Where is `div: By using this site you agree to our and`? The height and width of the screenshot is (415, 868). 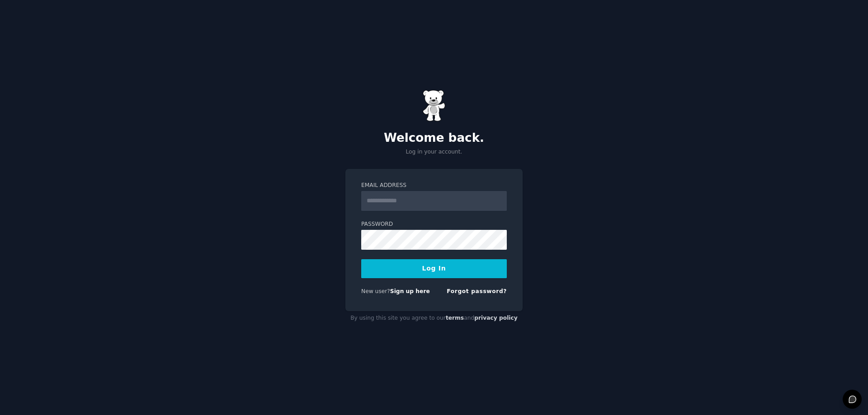 div: By using this site you agree to our and is located at coordinates (434, 318).